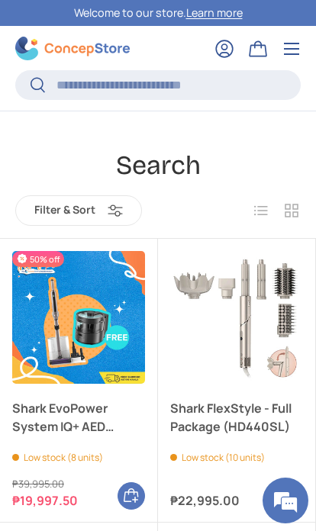 The height and width of the screenshot is (531, 316). Describe the element at coordinates (158, 13) in the screenshot. I see `p: Welcome to our store.` at that location.